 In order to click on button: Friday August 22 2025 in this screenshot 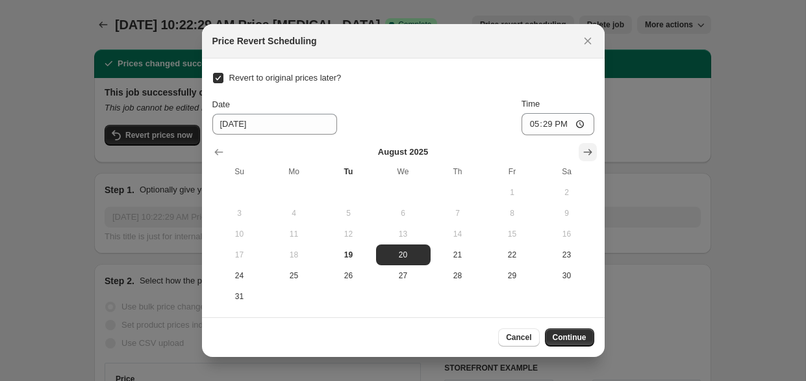, I will do `click(512, 255)`.